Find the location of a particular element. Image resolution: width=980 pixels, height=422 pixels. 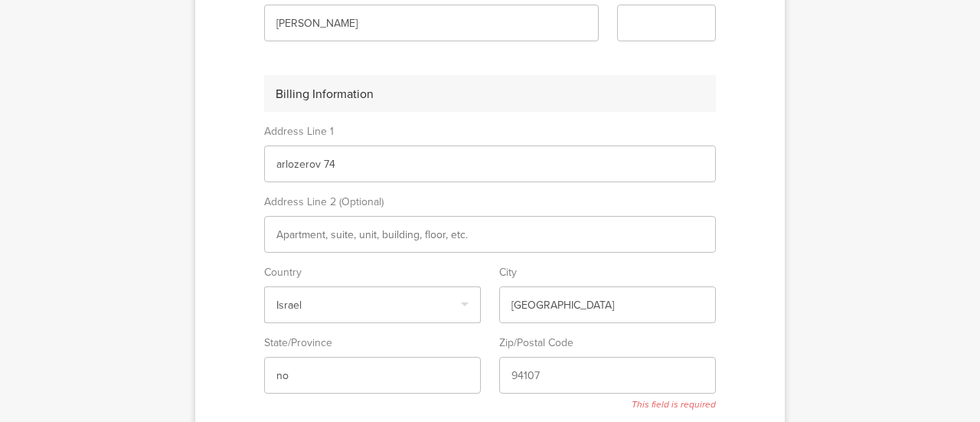

sg-form-field-error: This field is required is located at coordinates (674, 404).